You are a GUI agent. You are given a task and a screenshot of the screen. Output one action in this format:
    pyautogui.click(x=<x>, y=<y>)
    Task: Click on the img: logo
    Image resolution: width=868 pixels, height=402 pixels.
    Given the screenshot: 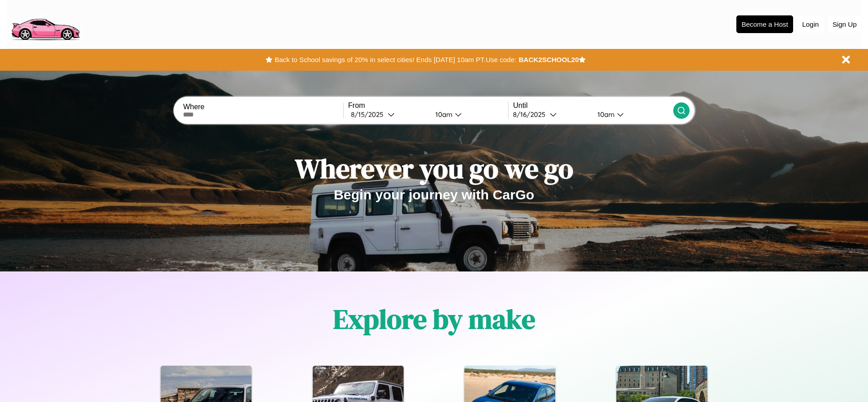 What is the action you would take?
    pyautogui.click(x=45, y=24)
    